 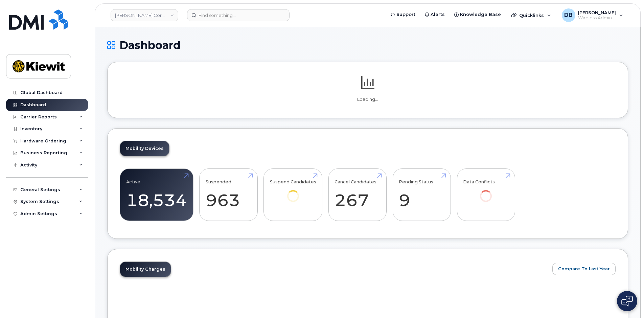 I want to click on button: Compare To Last Year, so click(x=584, y=269).